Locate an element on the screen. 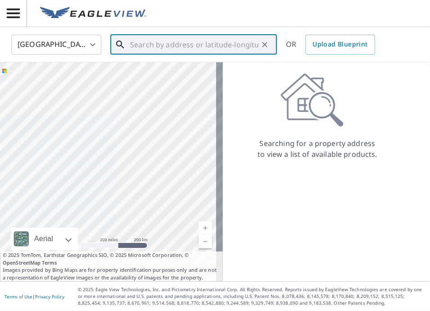 The width and height of the screenshot is (430, 311). span: Upload Blueprint is located at coordinates (340, 44).